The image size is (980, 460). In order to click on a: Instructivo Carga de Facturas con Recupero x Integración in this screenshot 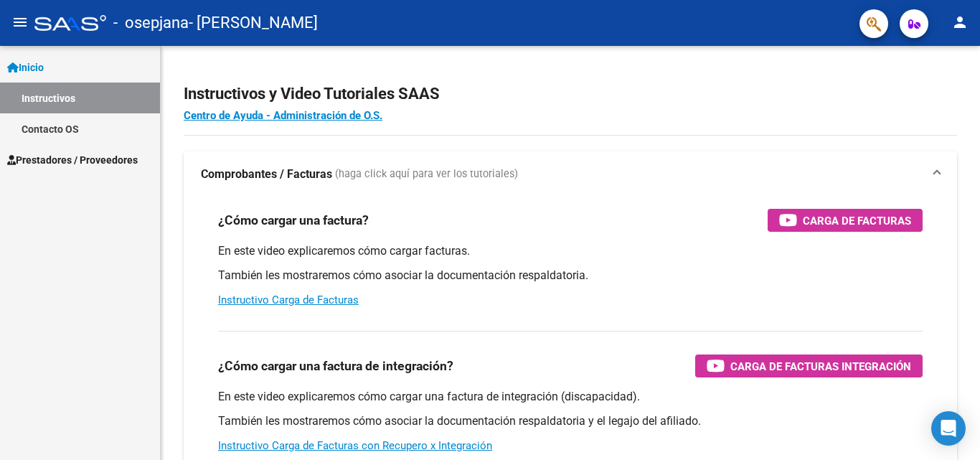, I will do `click(355, 446)`.